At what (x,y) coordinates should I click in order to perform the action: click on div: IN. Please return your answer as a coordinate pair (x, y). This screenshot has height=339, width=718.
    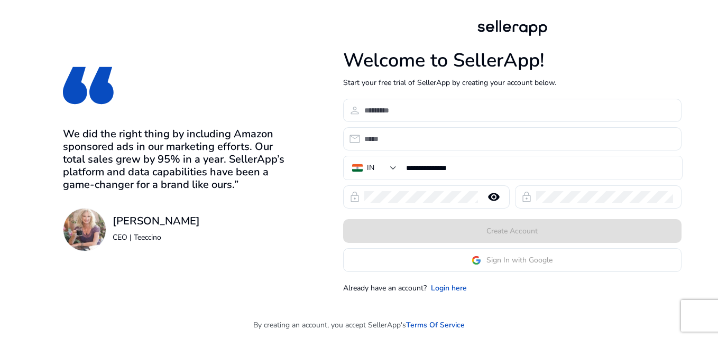
    Looking at the image, I should click on (371, 168).